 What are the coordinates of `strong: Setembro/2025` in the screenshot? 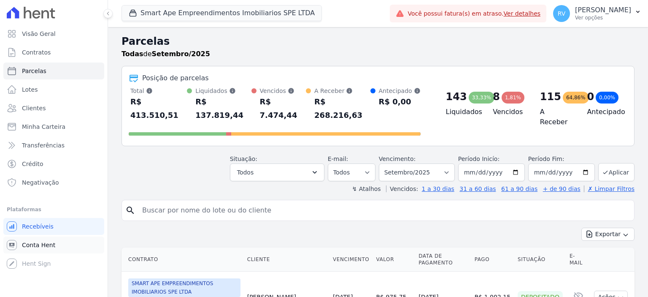 It's located at (181, 54).